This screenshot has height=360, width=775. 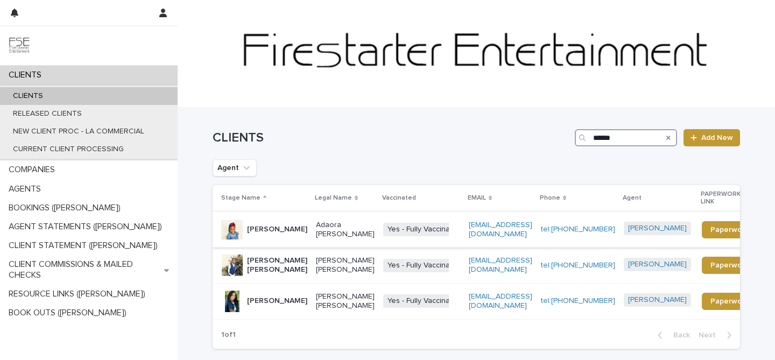 What do you see at coordinates (47, 113) in the screenshot?
I see `p: RELEASED CLIENTS` at bounding box center [47, 113].